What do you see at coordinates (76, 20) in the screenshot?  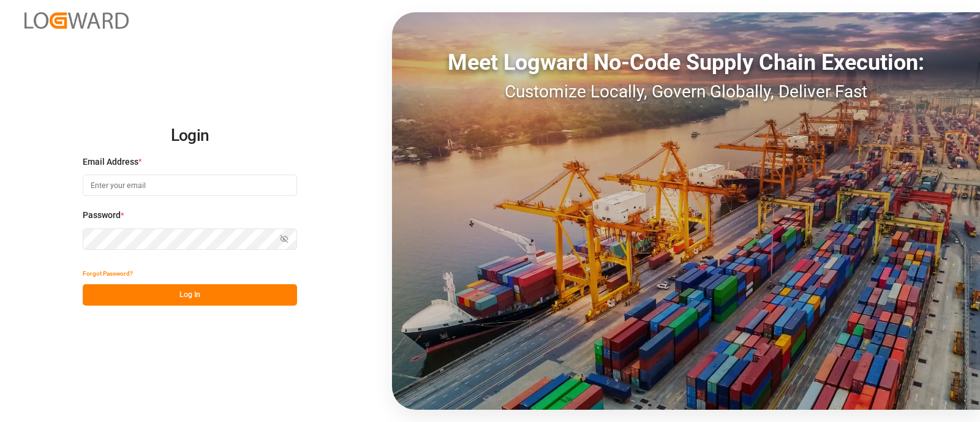 I see `img: Logward_new_orange.png` at bounding box center [76, 20].